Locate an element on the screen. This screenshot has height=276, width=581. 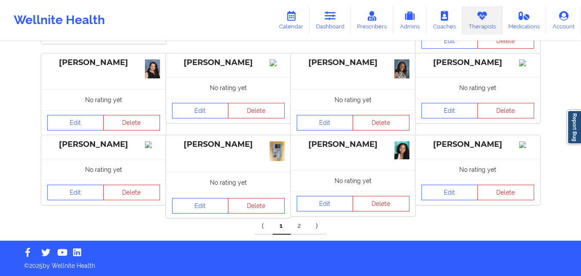
img: d8d450ef-cf67-4d14-a867-2d06b2ab2cb9image1.jpeg is located at coordinates (277, 151).